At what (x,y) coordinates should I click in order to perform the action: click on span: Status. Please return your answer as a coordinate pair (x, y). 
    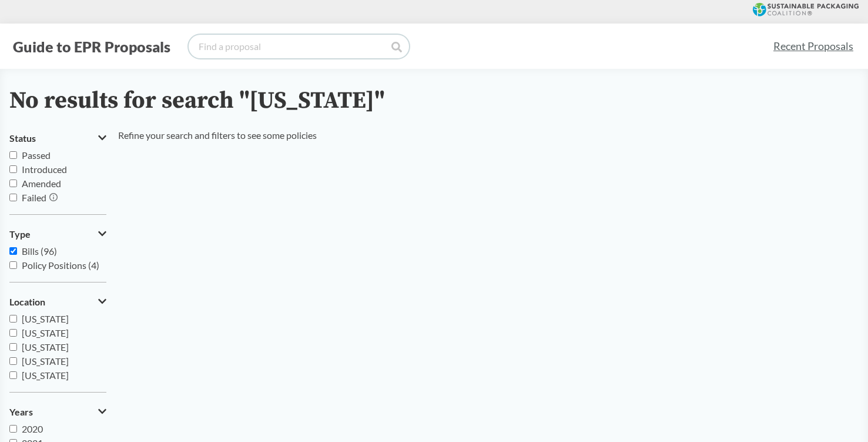
    Looking at the image, I should click on (22, 138).